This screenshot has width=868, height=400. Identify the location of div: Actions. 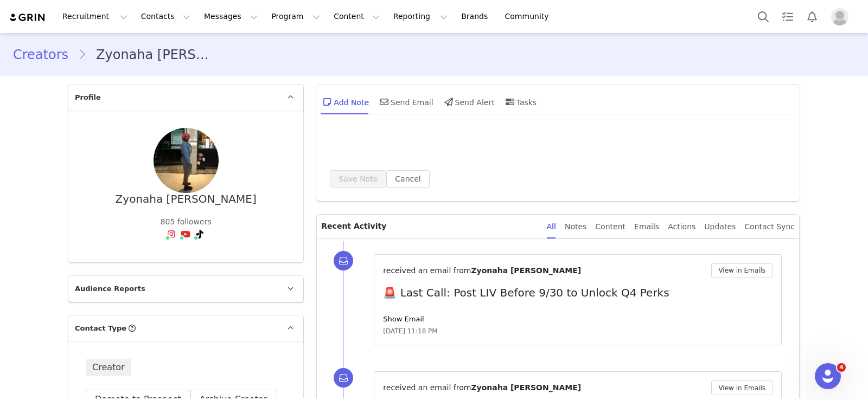
(681, 227).